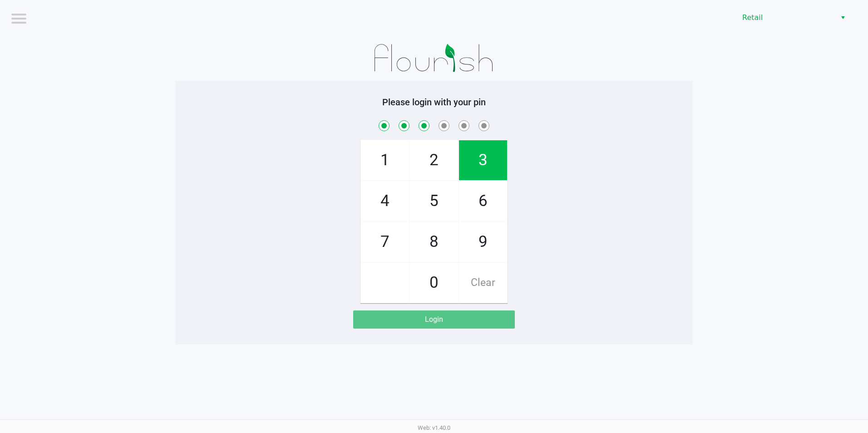 The height and width of the screenshot is (433, 868). Describe the element at coordinates (483, 160) in the screenshot. I see `span: 3` at that location.